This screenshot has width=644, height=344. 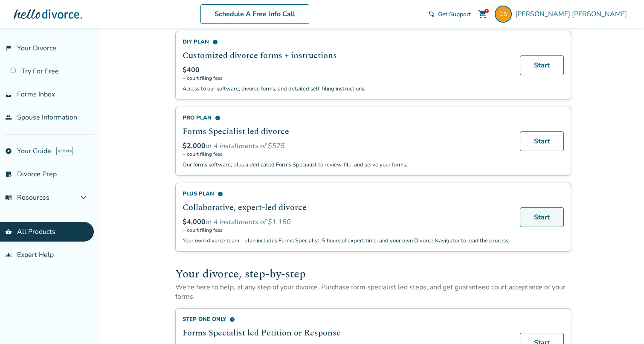 What do you see at coordinates (194, 146) in the screenshot?
I see `span: $2,000` at bounding box center [194, 146].